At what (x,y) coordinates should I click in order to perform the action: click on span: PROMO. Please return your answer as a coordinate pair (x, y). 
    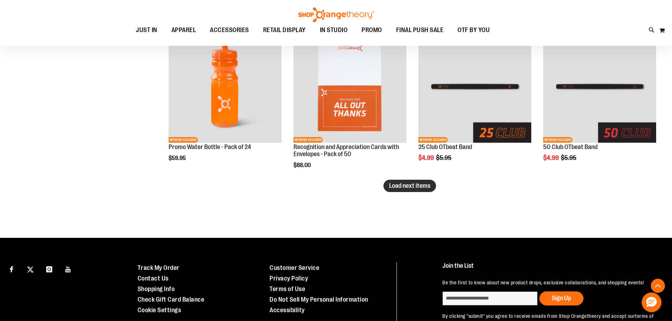
    Looking at the image, I should click on (372, 30).